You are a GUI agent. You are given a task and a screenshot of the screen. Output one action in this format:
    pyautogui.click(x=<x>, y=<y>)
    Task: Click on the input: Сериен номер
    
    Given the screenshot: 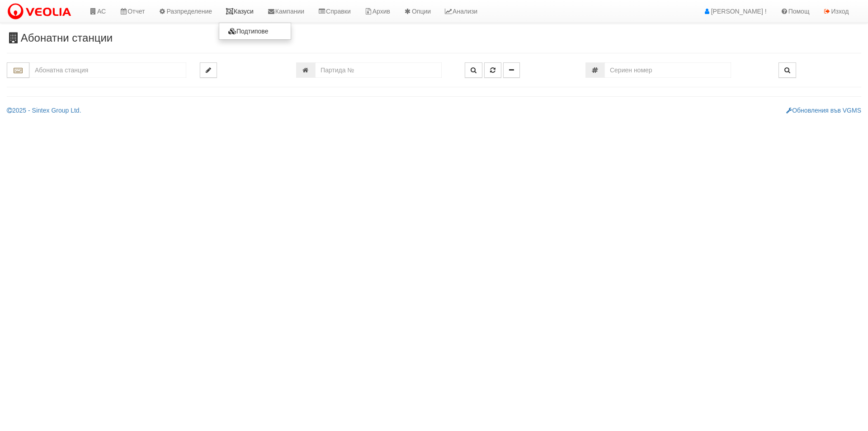 What is the action you would take?
    pyautogui.click(x=668, y=70)
    